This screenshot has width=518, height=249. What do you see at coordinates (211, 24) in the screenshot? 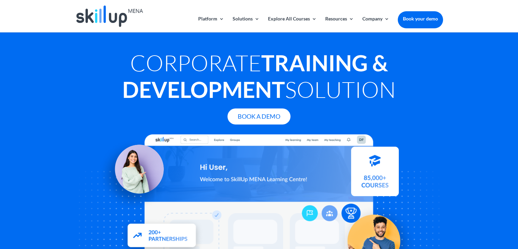
I see `a: Platform` at bounding box center [211, 24].